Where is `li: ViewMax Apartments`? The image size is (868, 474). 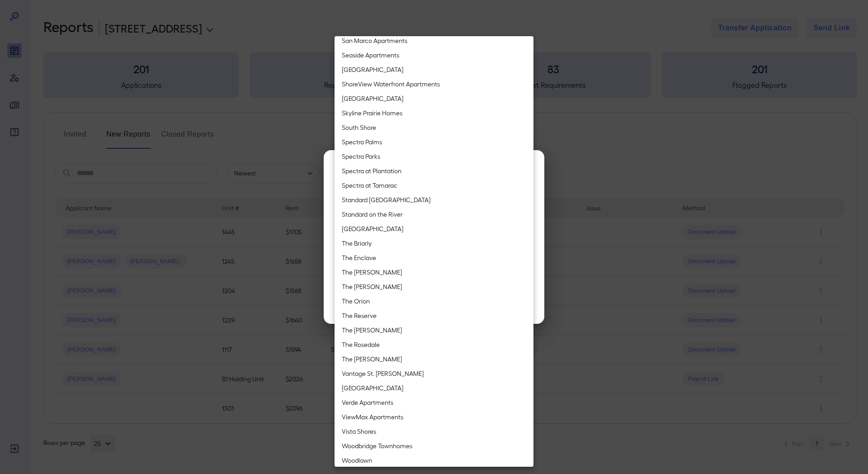
li: ViewMax Apartments is located at coordinates (434, 417).